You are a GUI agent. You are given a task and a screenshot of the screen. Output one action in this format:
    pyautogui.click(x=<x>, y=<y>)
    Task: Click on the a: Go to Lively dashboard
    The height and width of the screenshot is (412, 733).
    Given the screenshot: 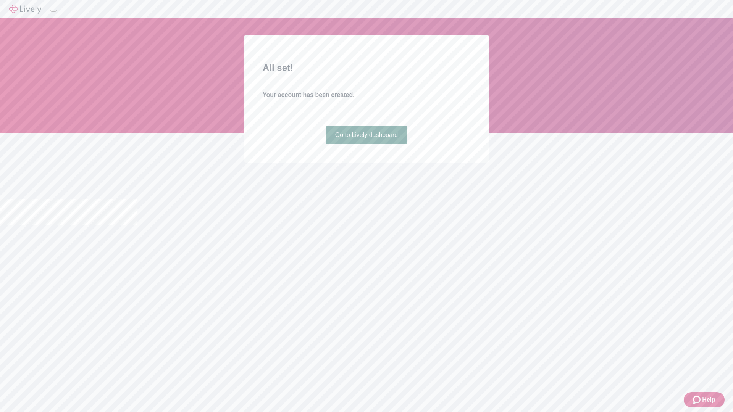 What is the action you would take?
    pyautogui.click(x=366, y=135)
    